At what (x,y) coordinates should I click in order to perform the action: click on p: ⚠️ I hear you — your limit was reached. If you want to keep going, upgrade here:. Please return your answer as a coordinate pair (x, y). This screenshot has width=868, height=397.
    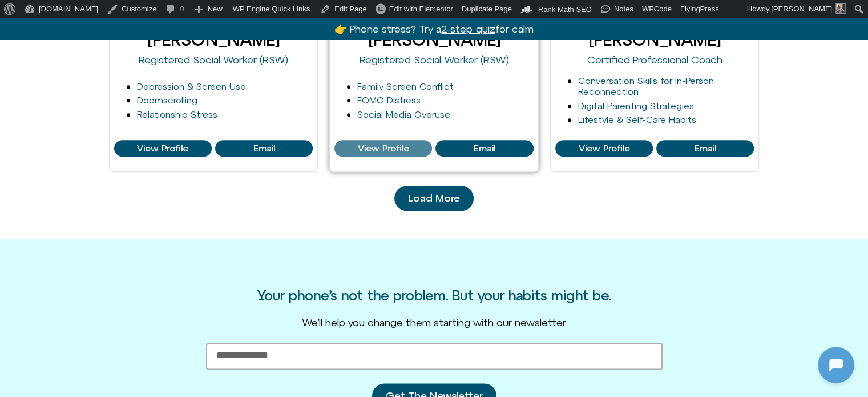
    Looking at the image, I should click on (118, 187).